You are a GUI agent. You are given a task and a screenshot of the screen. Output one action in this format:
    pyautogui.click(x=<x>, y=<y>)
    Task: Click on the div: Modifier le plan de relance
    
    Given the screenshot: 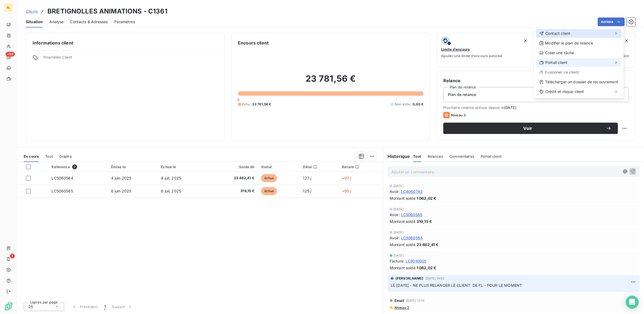 What is the action you would take?
    pyautogui.click(x=578, y=43)
    